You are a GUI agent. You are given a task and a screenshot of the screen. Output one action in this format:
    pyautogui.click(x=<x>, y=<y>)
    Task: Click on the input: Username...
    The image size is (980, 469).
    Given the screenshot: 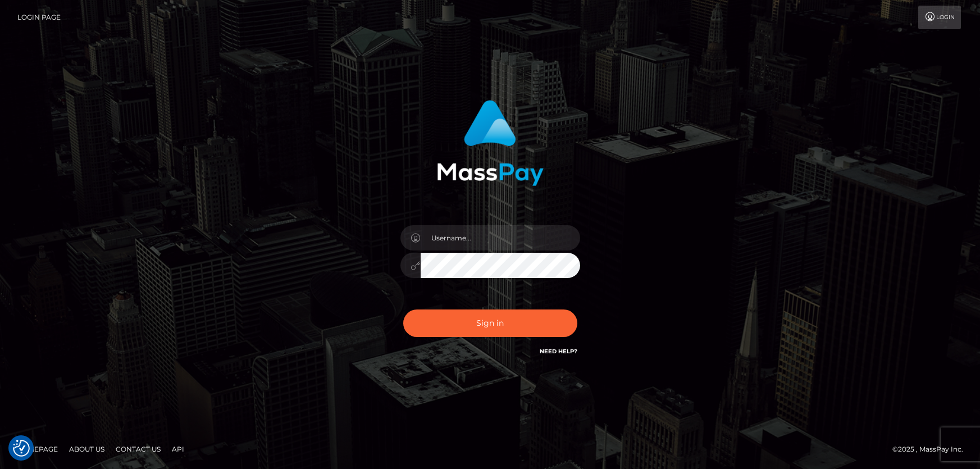 What is the action you would take?
    pyautogui.click(x=500, y=237)
    